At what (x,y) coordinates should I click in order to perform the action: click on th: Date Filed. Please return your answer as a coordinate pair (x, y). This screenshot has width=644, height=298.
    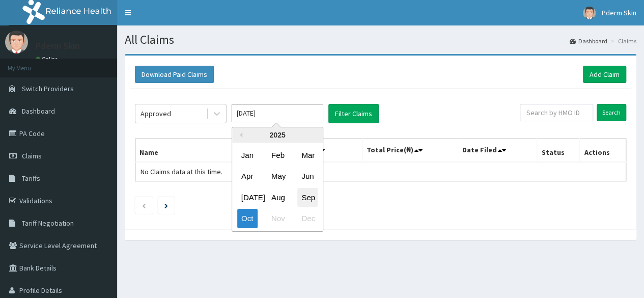
    Looking at the image, I should click on (497, 150).